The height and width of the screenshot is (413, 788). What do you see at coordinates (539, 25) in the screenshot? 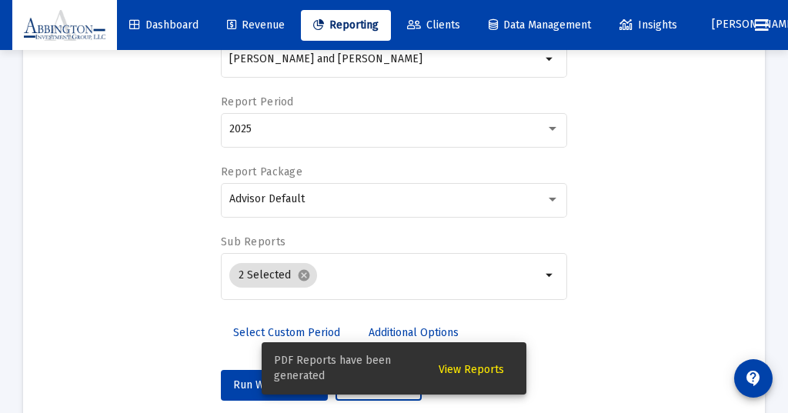
I see `a: Data Management` at bounding box center [539, 25].